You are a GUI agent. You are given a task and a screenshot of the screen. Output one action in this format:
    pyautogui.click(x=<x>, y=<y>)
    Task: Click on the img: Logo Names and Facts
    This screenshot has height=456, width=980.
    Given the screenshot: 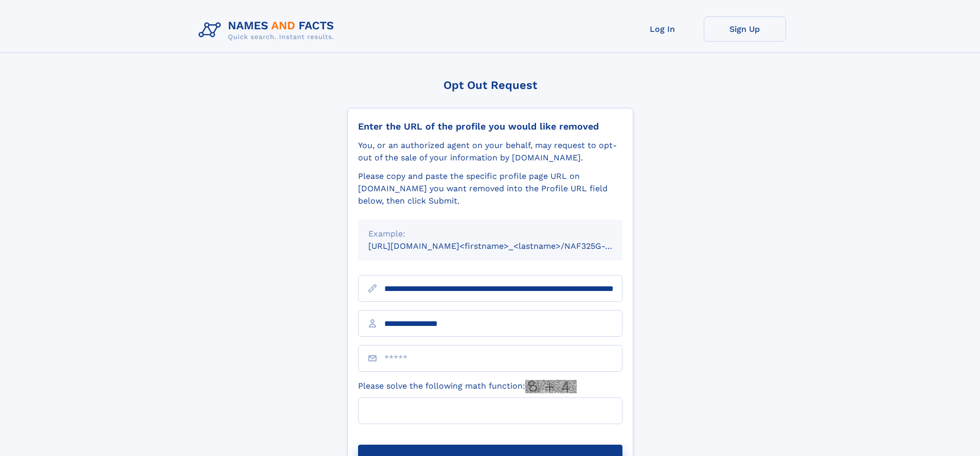 What is the action you would take?
    pyautogui.click(x=269, y=30)
    